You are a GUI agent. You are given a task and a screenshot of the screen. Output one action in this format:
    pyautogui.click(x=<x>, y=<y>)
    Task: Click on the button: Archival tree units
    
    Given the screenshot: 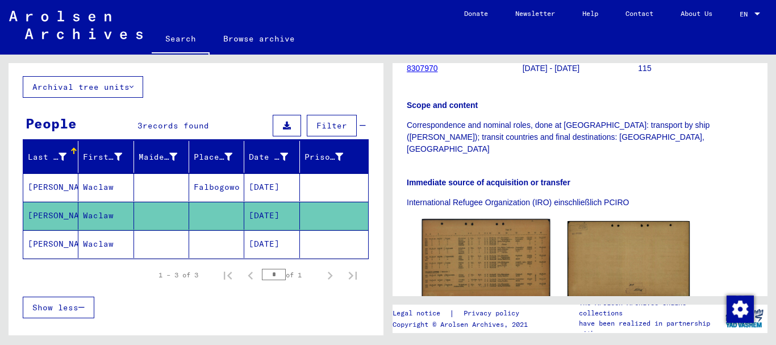 What is the action you would take?
    pyautogui.click(x=83, y=87)
    